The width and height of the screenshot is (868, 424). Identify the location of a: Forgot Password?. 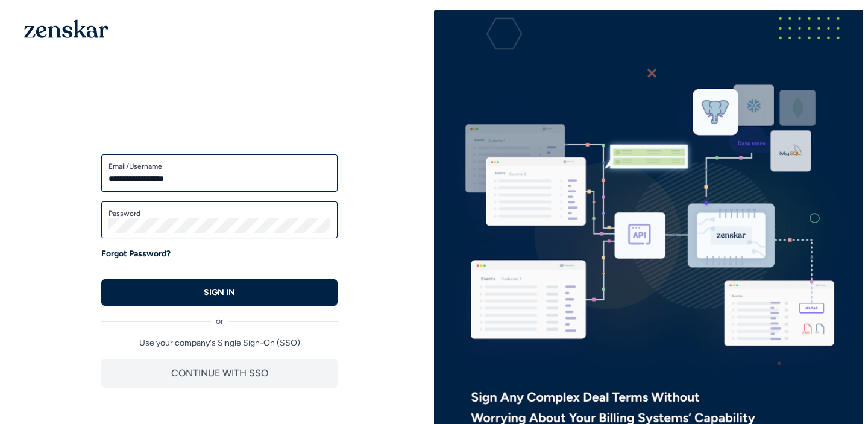
(136, 254).